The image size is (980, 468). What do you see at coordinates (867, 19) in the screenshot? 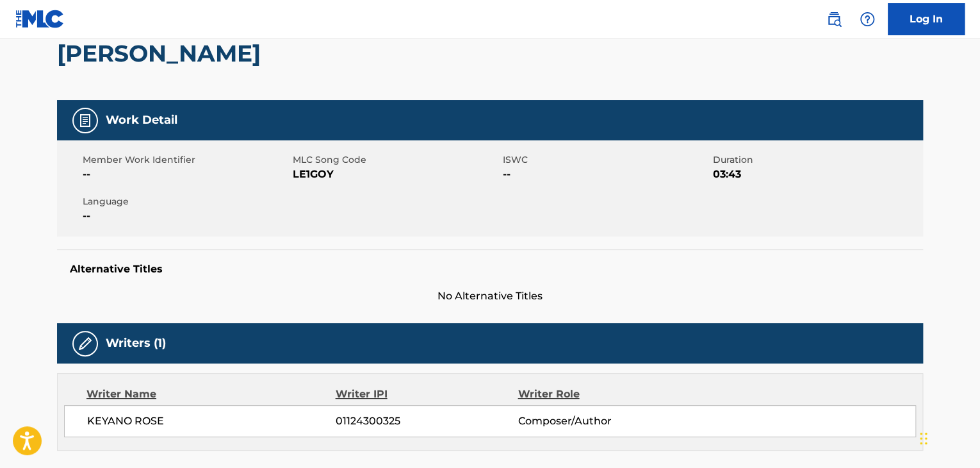
I see `img: help` at bounding box center [867, 19].